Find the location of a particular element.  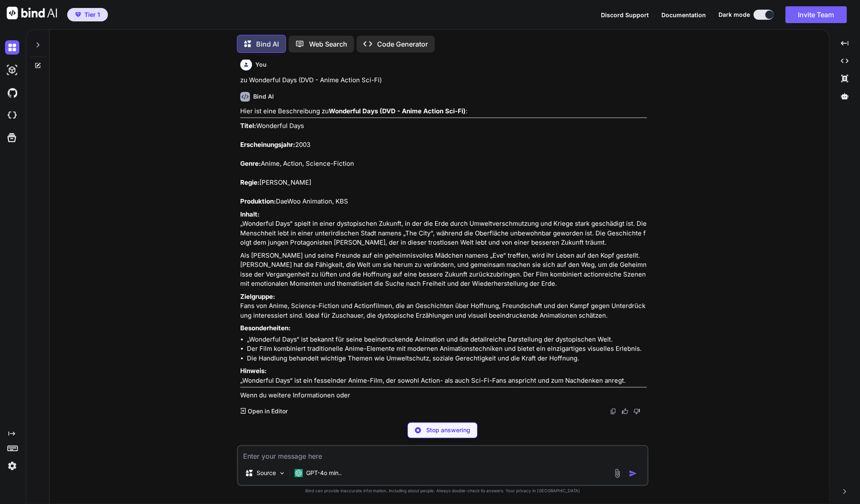

strong: Erscheinungsjahr: is located at coordinates (267, 144).